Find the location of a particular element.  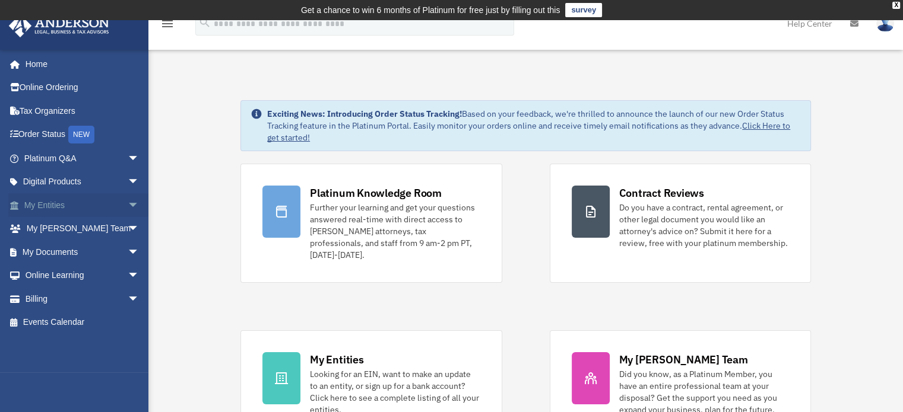

a: Home is located at coordinates (80, 64).